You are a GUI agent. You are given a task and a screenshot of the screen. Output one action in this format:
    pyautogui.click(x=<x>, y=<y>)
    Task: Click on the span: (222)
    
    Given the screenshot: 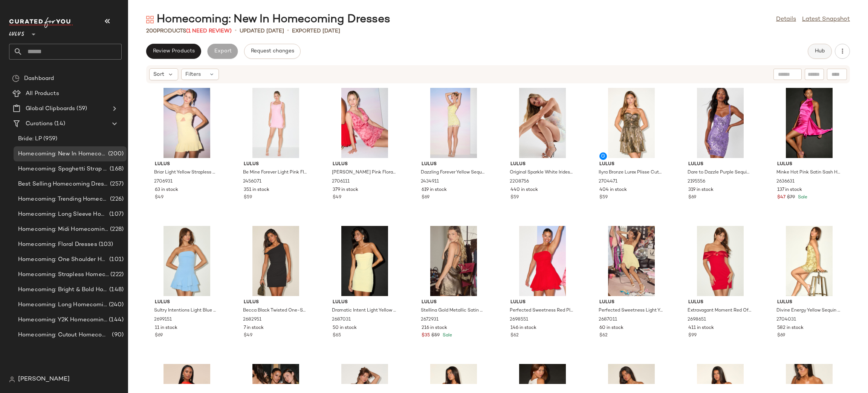 What is the action you would take?
    pyautogui.click(x=116, y=274)
    